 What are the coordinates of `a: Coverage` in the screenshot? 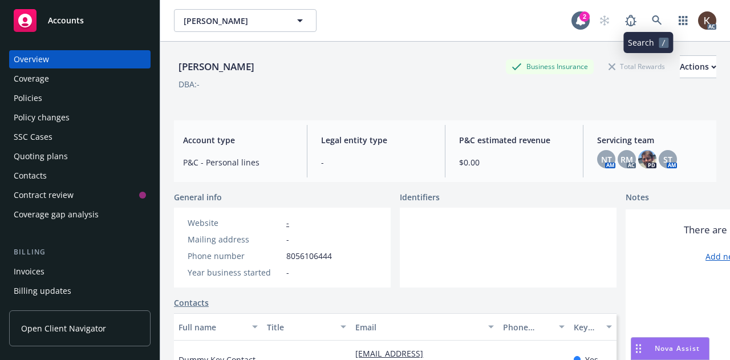 It's located at (80, 79).